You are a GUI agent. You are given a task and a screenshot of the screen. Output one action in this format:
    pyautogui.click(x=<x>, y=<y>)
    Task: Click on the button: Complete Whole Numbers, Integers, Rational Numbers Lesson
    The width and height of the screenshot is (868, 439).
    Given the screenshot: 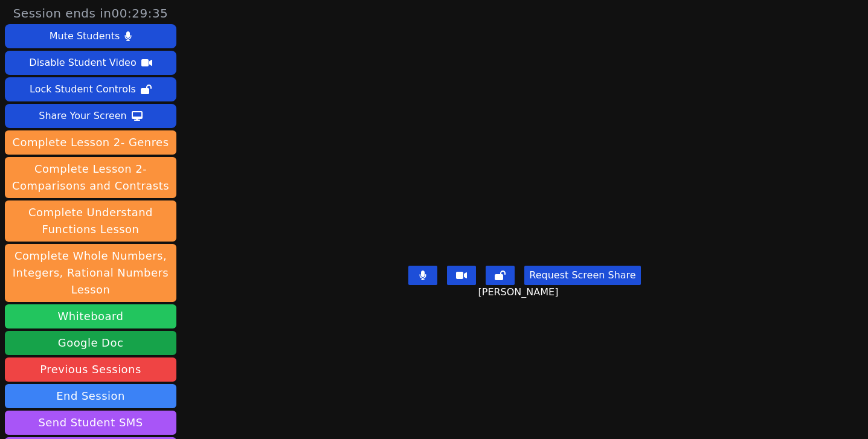 What is the action you would take?
    pyautogui.click(x=91, y=273)
    